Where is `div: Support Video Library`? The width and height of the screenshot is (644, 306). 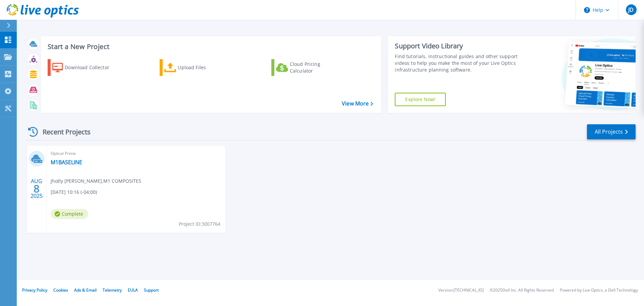 div: Support Video Library is located at coordinates (458, 46).